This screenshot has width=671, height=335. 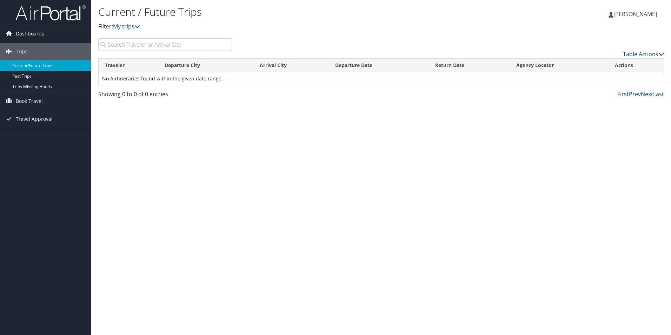 I want to click on span: Dashboards, so click(x=30, y=34).